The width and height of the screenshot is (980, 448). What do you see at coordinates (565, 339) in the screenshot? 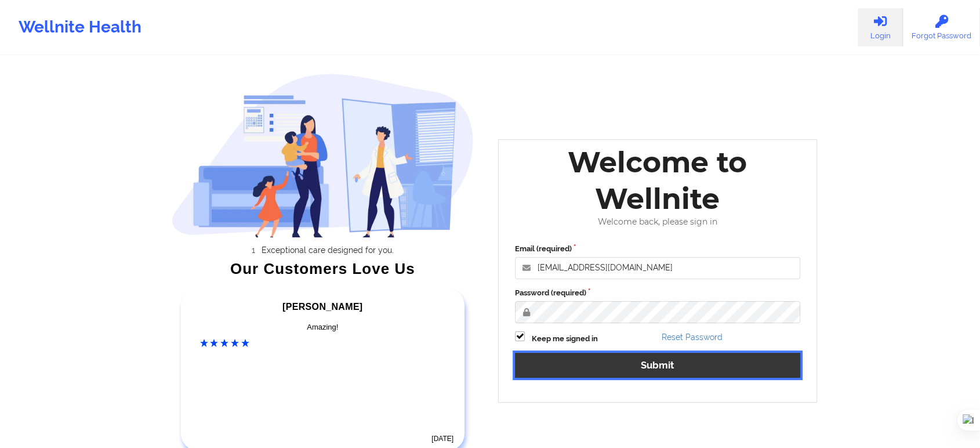
I see `label: Keep me signed in` at bounding box center [565, 339].